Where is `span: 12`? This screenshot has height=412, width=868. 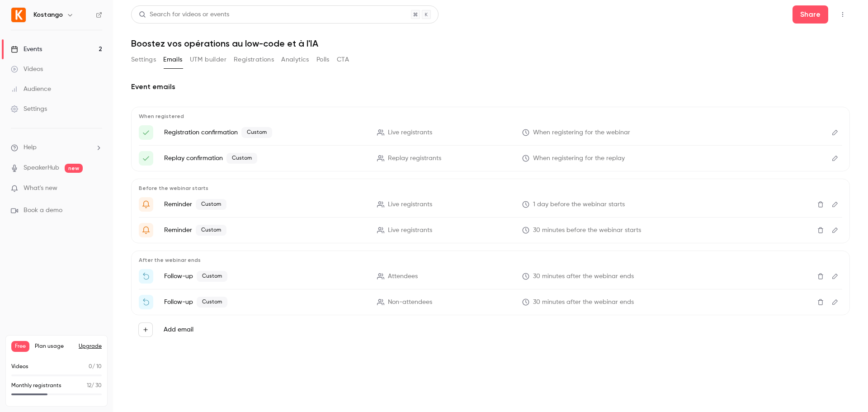 span: 12 is located at coordinates (89, 386).